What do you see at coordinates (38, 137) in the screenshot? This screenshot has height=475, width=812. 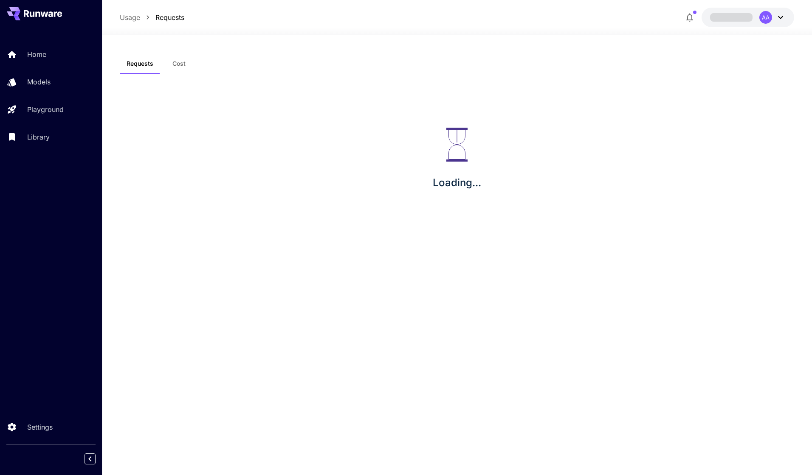 I see `p: Library` at bounding box center [38, 137].